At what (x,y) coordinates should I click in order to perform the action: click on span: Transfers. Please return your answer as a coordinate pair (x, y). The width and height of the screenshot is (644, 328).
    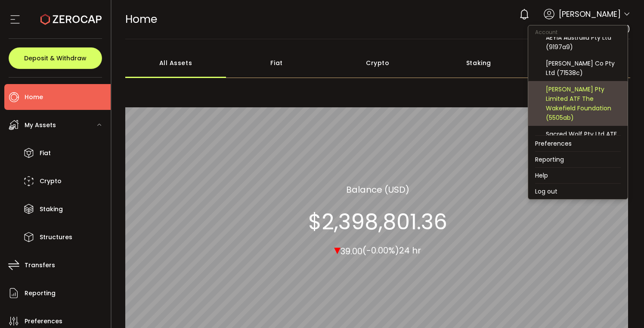
    Looking at the image, I should click on (39, 265).